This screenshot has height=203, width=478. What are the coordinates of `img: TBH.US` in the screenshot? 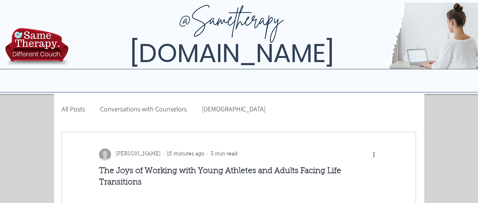 It's located at (37, 49).